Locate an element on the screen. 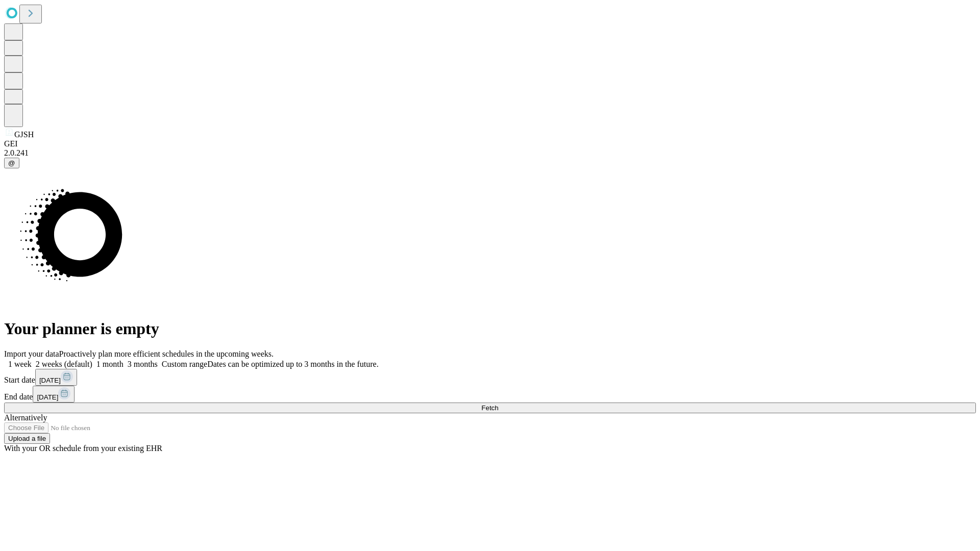 Image resolution: width=980 pixels, height=551 pixels. div: Start date is located at coordinates (490, 377).